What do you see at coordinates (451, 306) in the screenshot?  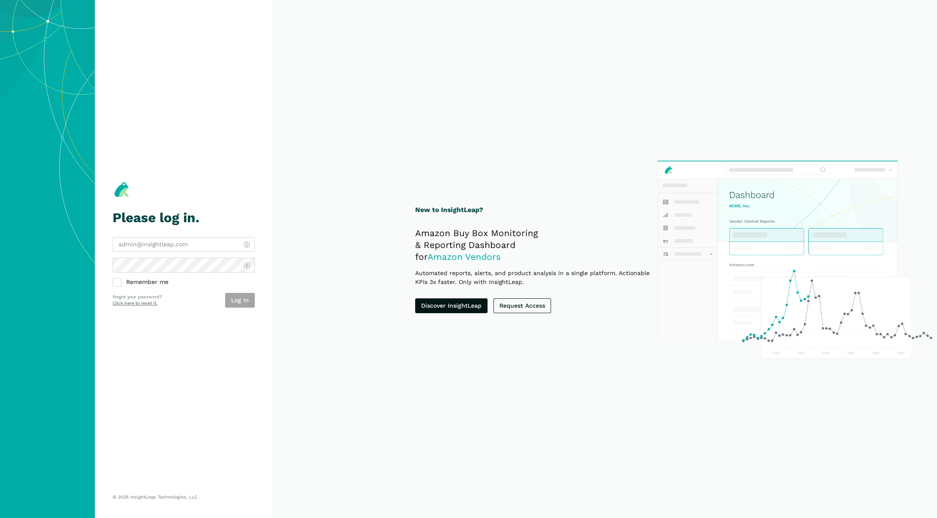 I see `a: Discover InsightLeap` at bounding box center [451, 306].